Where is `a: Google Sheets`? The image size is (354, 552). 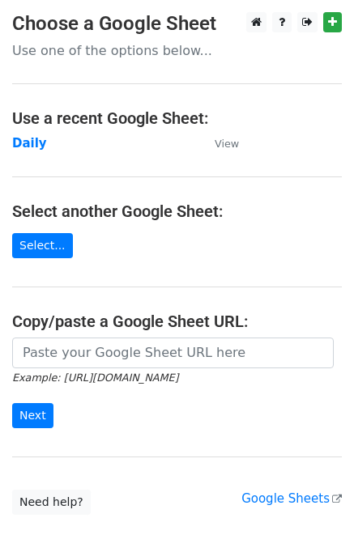 a: Google Sheets is located at coordinates (291, 499).